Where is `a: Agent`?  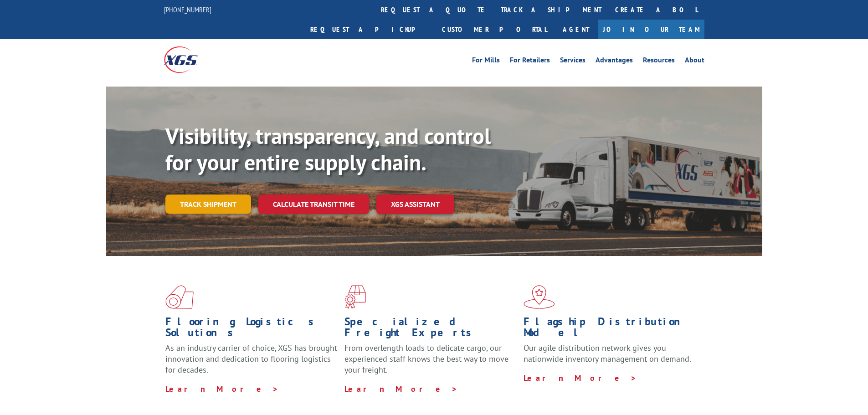 a: Agent is located at coordinates (576, 29).